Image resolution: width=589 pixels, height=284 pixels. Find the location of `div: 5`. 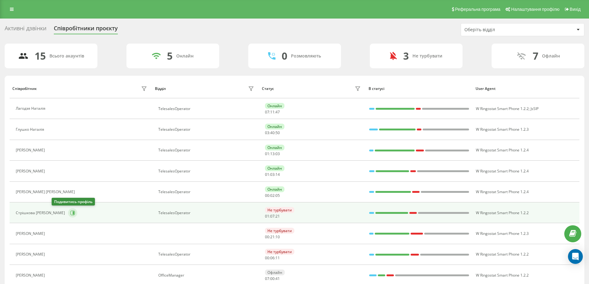

div: 5 is located at coordinates (170, 56).